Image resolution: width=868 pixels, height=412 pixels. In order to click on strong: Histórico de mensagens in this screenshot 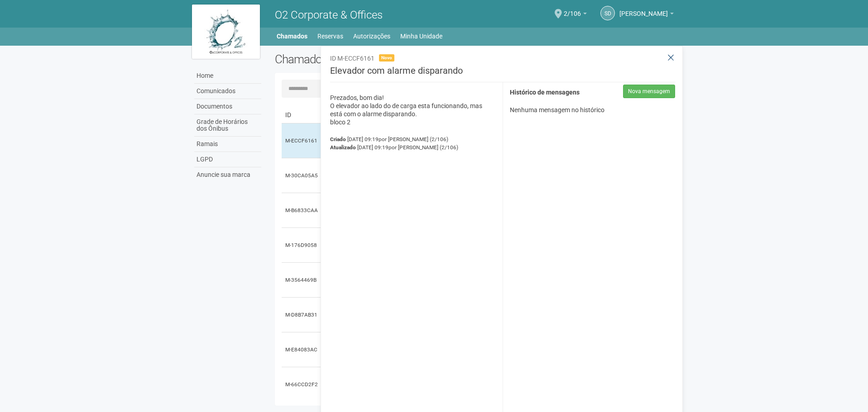, I will do `click(545, 93)`.